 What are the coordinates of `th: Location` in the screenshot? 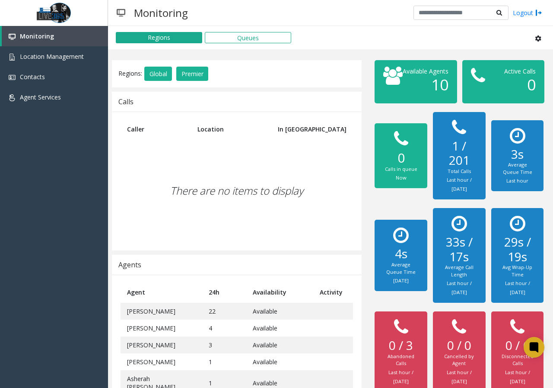 It's located at (231, 129).